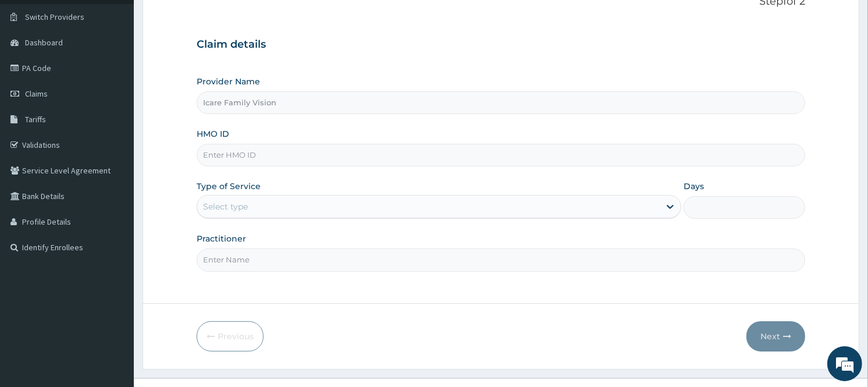  I want to click on label: Practitioner, so click(221, 239).